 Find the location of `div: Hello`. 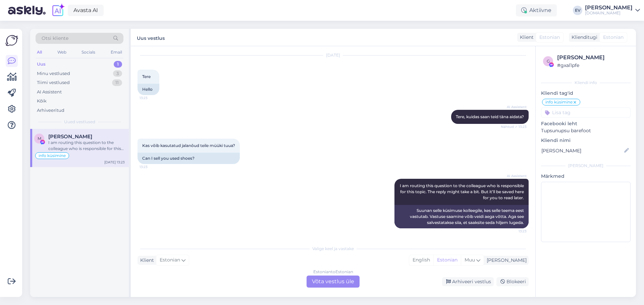

div: Hello is located at coordinates (148, 89).